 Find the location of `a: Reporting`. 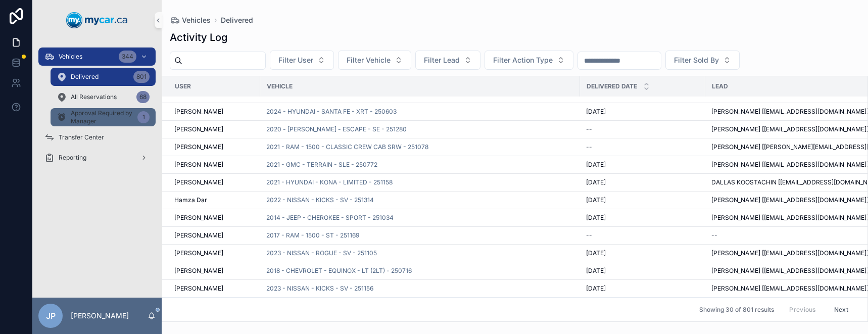

a: Reporting is located at coordinates (97, 158).